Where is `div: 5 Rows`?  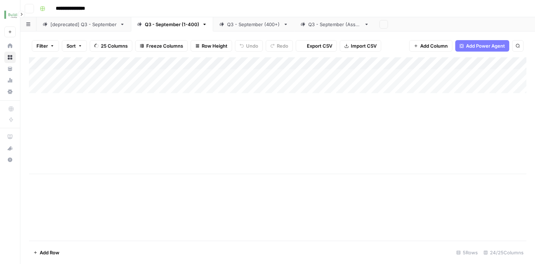 div: 5 Rows is located at coordinates (467, 252).